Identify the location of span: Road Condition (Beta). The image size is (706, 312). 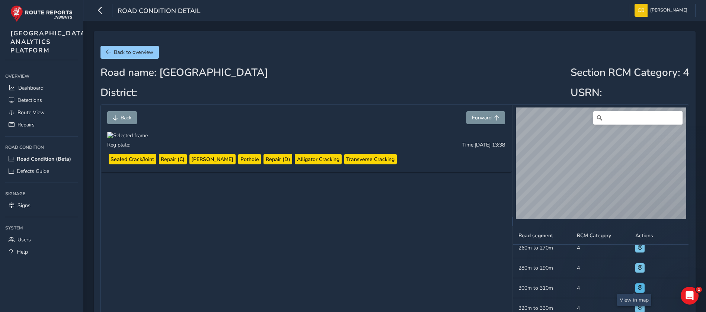
(44, 159).